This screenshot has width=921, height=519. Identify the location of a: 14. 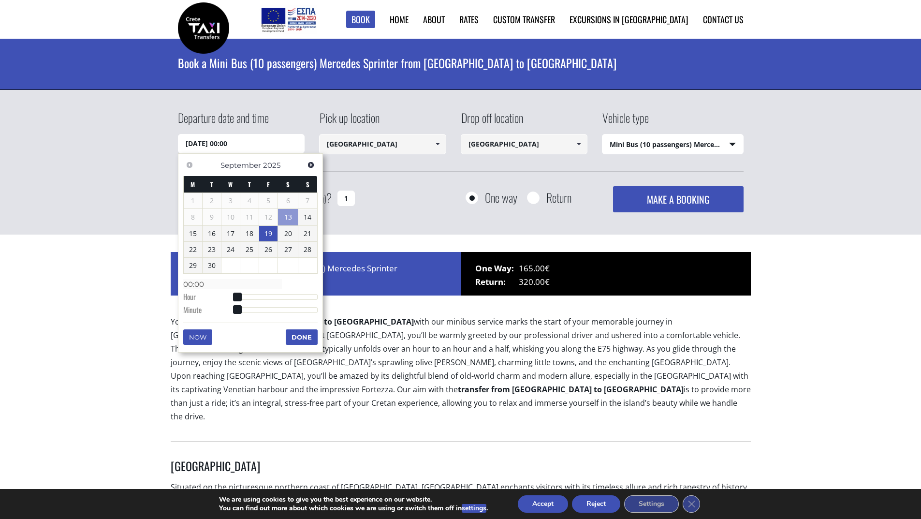
(307, 217).